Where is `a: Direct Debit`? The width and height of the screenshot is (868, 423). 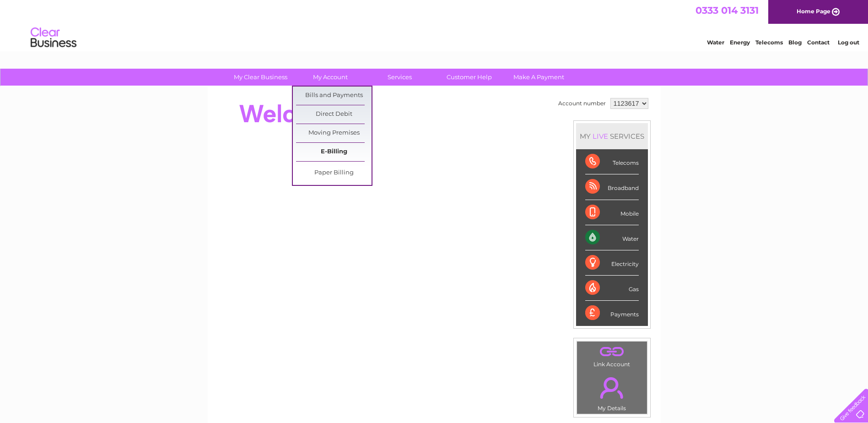
a: Direct Debit is located at coordinates (333, 115).